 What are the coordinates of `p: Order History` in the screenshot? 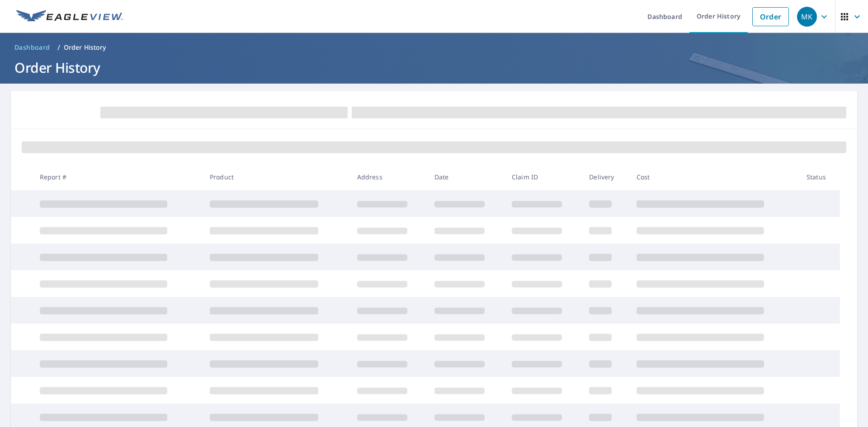 It's located at (85, 47).